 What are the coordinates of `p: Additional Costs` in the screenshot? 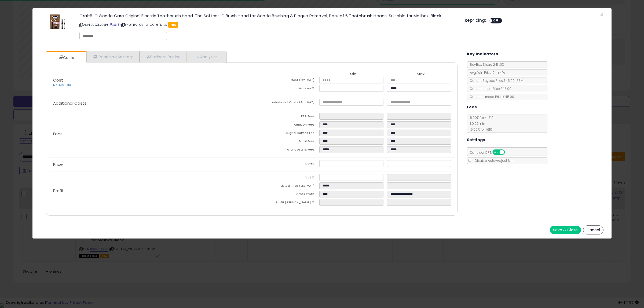 It's located at (150, 103).